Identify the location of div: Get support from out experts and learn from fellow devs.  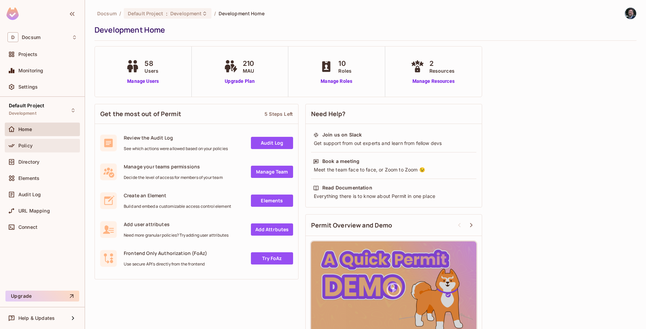
(394, 143).